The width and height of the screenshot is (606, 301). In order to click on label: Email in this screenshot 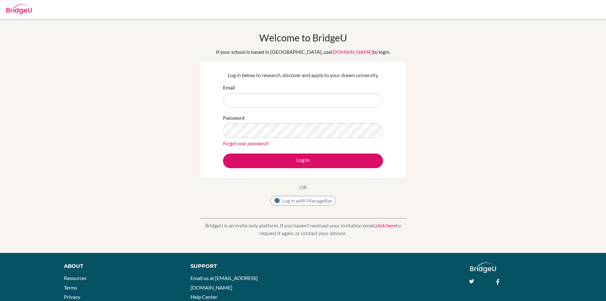, I will do `click(229, 87)`.